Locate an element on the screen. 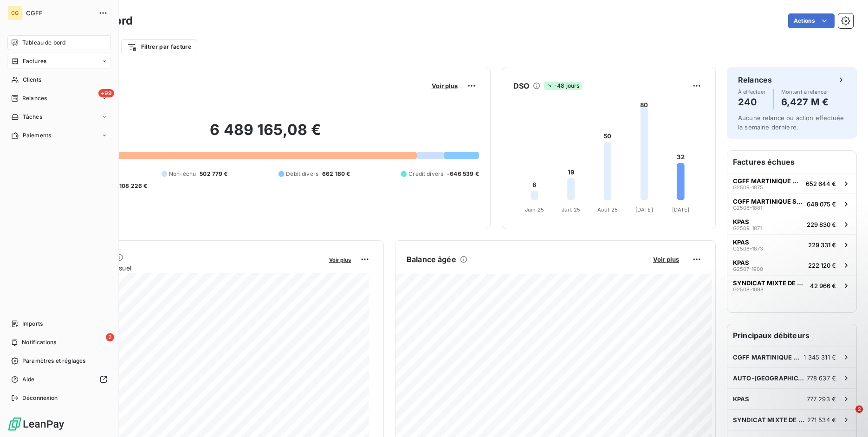 This screenshot has width=868, height=437. tspan: Août 25 is located at coordinates (607, 209).